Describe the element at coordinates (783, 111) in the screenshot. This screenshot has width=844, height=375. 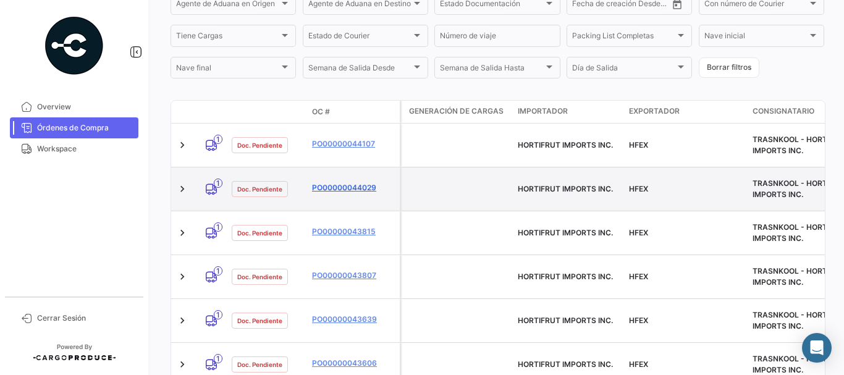
I see `span: Consignatario` at that location.